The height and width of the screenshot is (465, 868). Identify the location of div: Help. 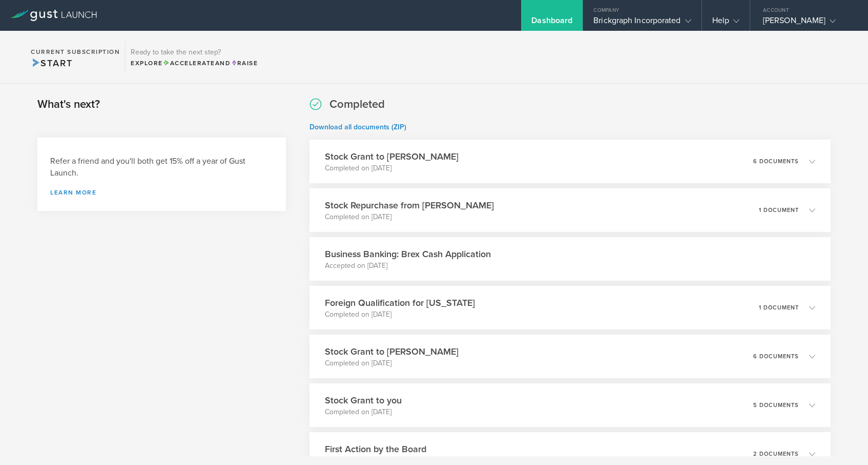
(726, 23).